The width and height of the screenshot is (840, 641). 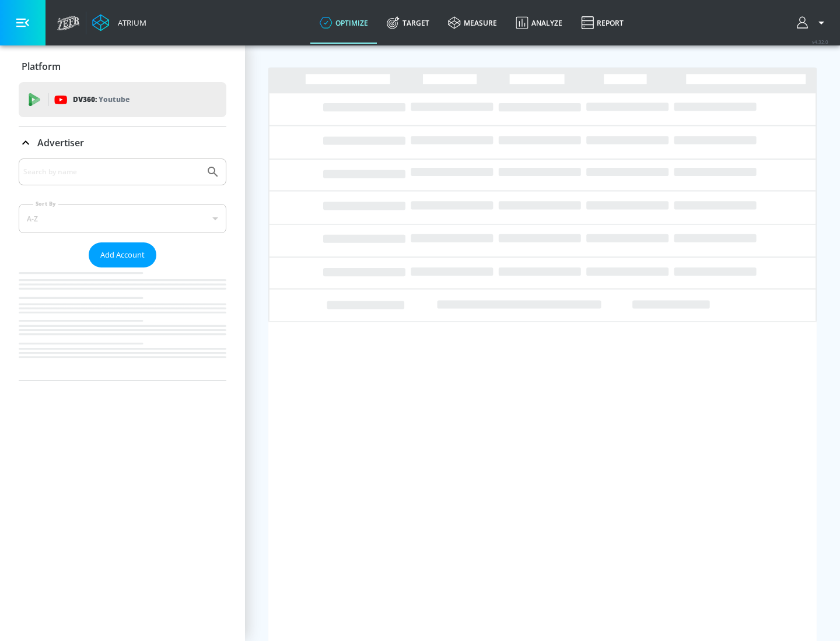 I want to click on p: Advertiser, so click(x=60, y=143).